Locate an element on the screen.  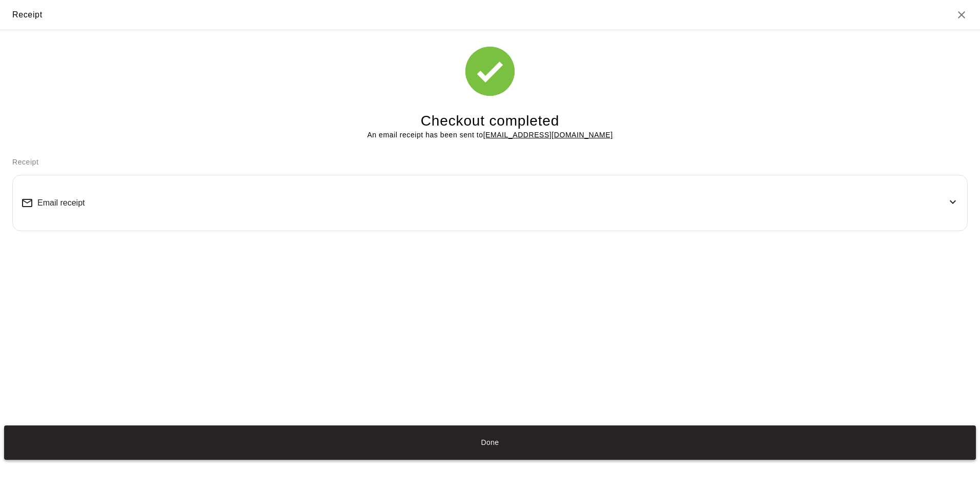
button: Close is located at coordinates (961, 15).